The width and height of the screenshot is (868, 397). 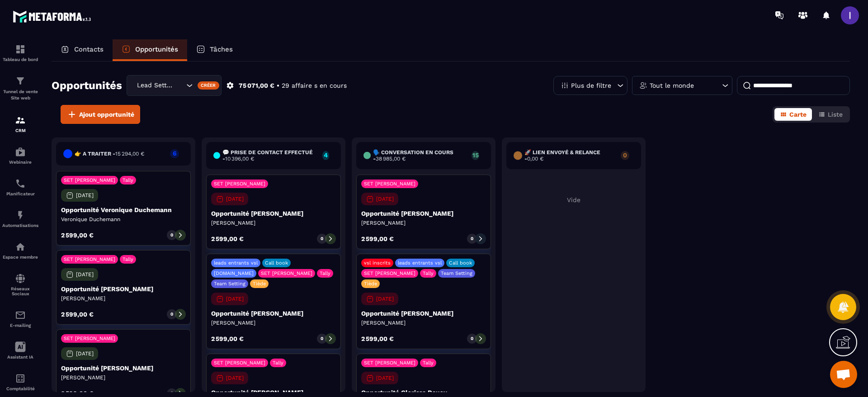 I want to click on p: Tiède, so click(x=370, y=283).